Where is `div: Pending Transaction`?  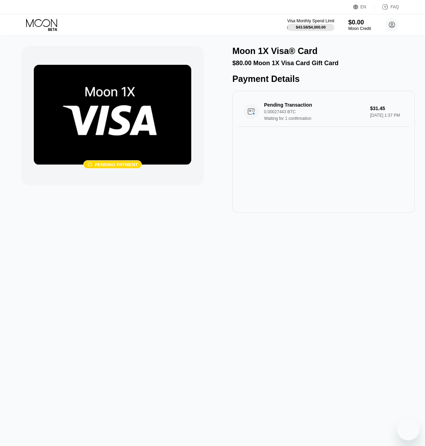 div: Pending Transaction is located at coordinates (315, 105).